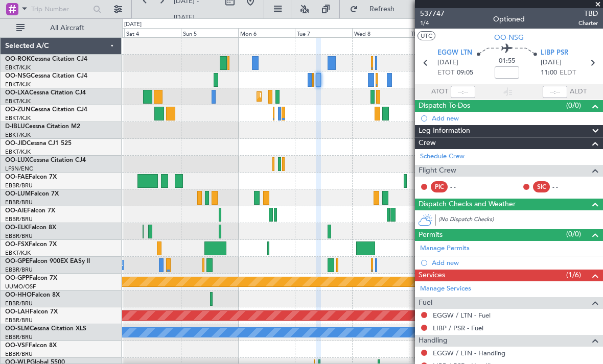 The width and height of the screenshot is (603, 364). What do you see at coordinates (520, 220) in the screenshot?
I see `div: (No Dispatch Checks)` at bounding box center [520, 220].